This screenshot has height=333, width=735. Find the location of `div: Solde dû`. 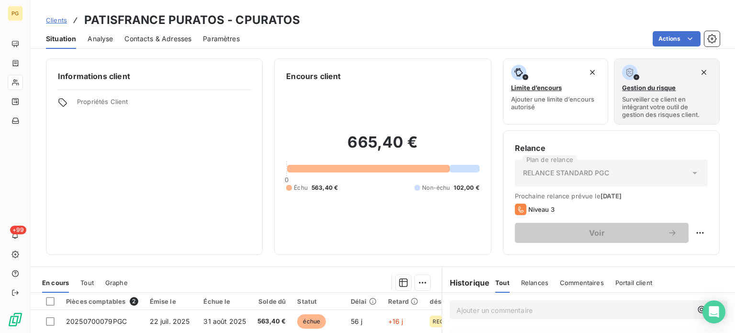

div: Solde dû is located at coordinates (271, 301).